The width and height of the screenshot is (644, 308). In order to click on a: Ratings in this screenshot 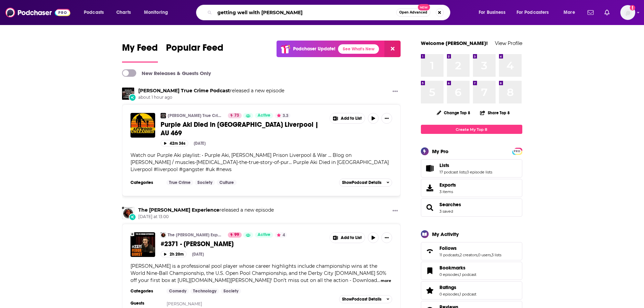, I will do `click(458, 287)`.